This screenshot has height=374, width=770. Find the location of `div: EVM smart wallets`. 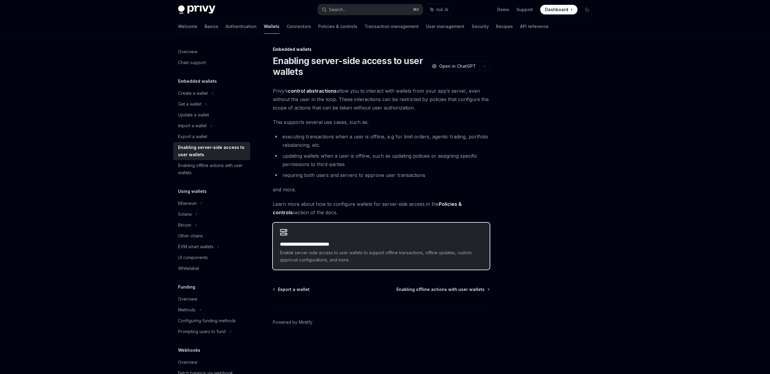

div: EVM smart wallets is located at coordinates (196, 247).